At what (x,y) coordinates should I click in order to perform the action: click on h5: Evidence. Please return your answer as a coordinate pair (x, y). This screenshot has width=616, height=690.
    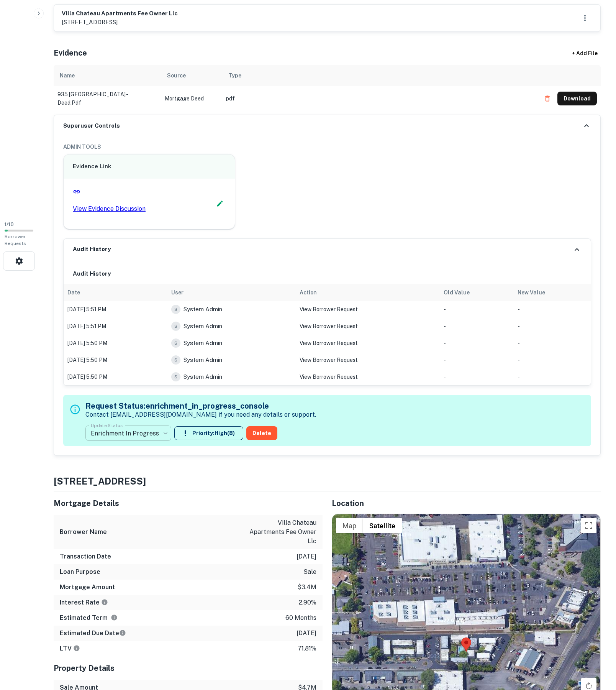
    Looking at the image, I should click on (71, 52).